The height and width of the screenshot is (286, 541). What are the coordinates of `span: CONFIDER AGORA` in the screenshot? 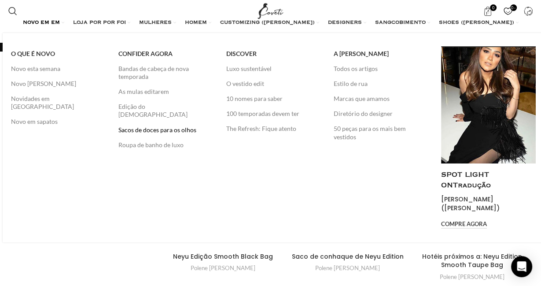 It's located at (145, 54).